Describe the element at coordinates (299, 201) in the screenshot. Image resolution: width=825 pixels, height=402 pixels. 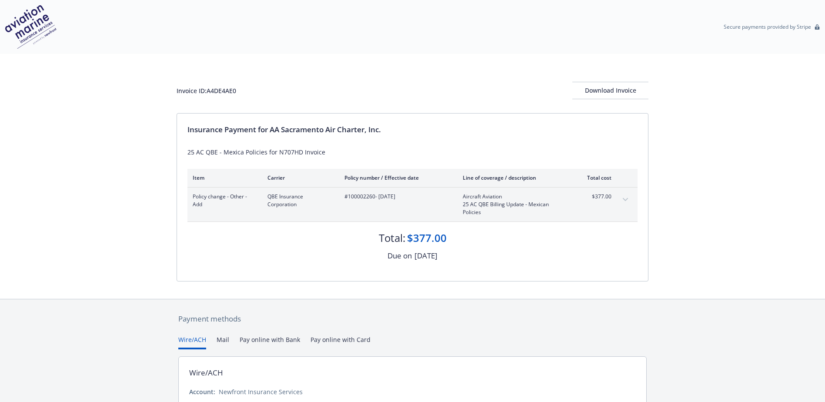
I see `span: QBE Insurance Corporation` at that location.